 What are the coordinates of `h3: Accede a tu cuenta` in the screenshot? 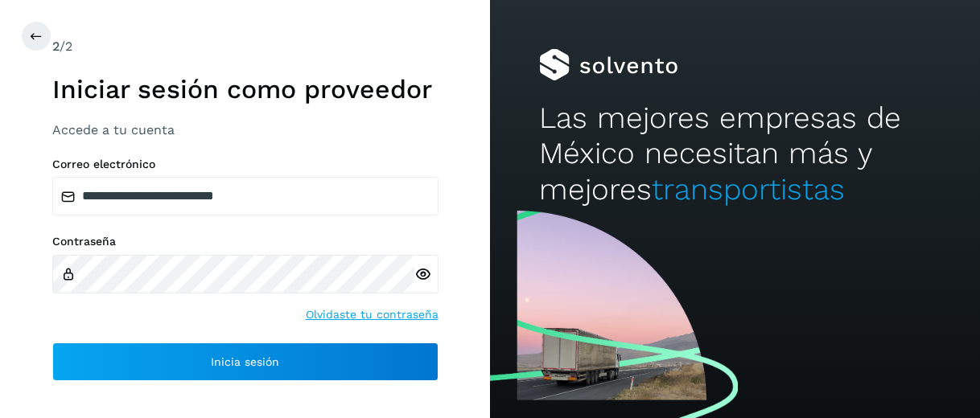 It's located at (245, 130).